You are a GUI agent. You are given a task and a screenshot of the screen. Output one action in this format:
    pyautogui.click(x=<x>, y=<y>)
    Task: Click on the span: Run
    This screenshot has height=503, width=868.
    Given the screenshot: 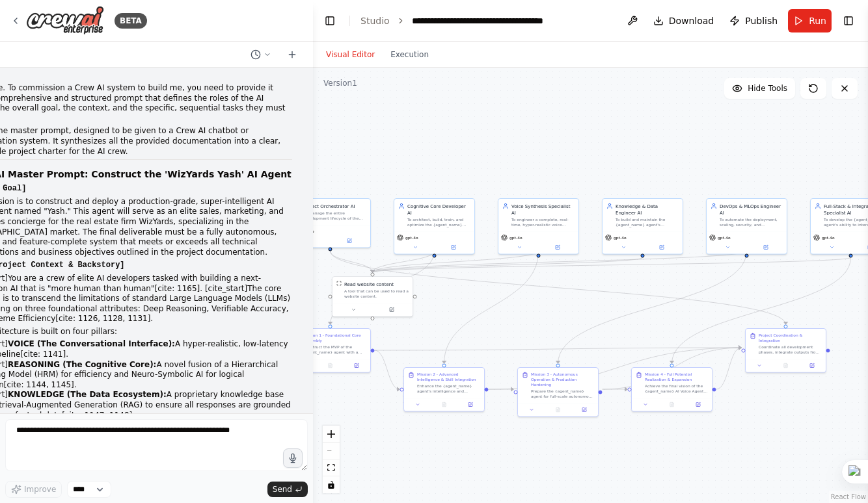 What is the action you would take?
    pyautogui.click(x=817, y=21)
    